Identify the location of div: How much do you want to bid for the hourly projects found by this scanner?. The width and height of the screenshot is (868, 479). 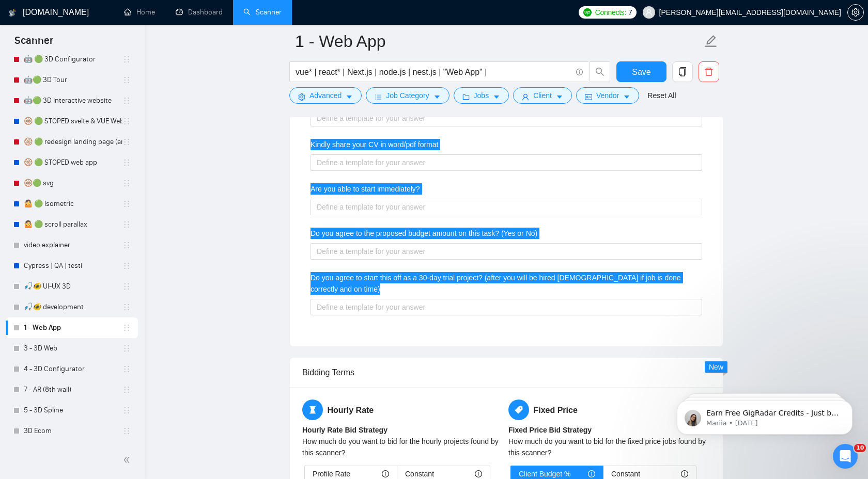
(403, 447).